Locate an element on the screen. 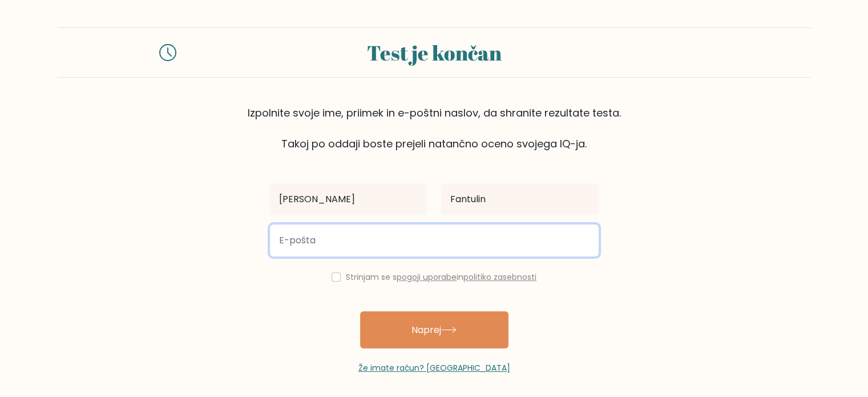  a: politiko zasebnosti is located at coordinates (500, 277).